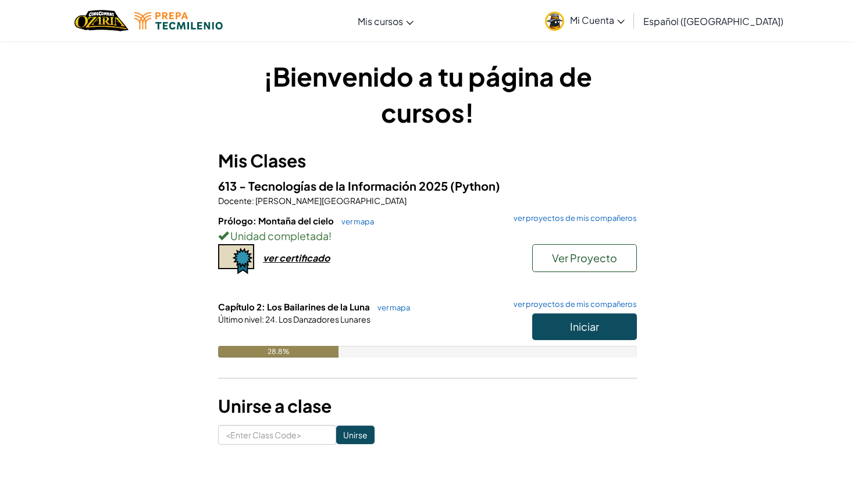  Describe the element at coordinates (584, 326) in the screenshot. I see `span: Iniciar` at that location.